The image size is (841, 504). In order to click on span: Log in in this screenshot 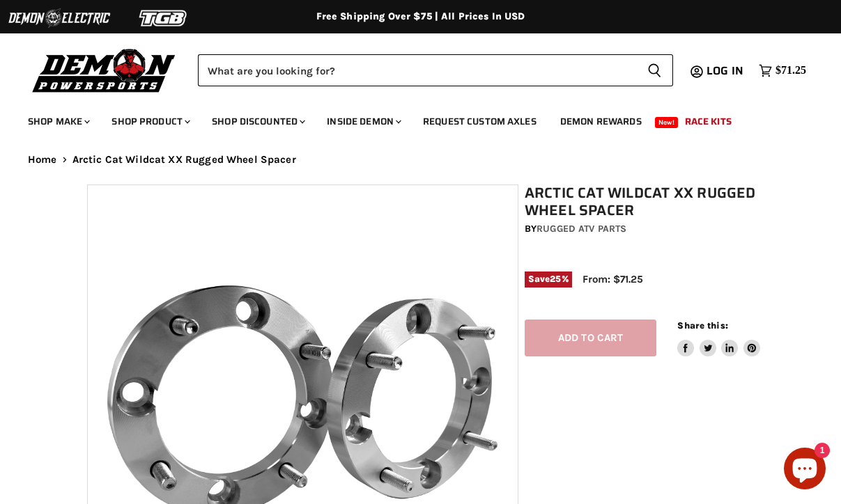, I will do `click(725, 70)`.